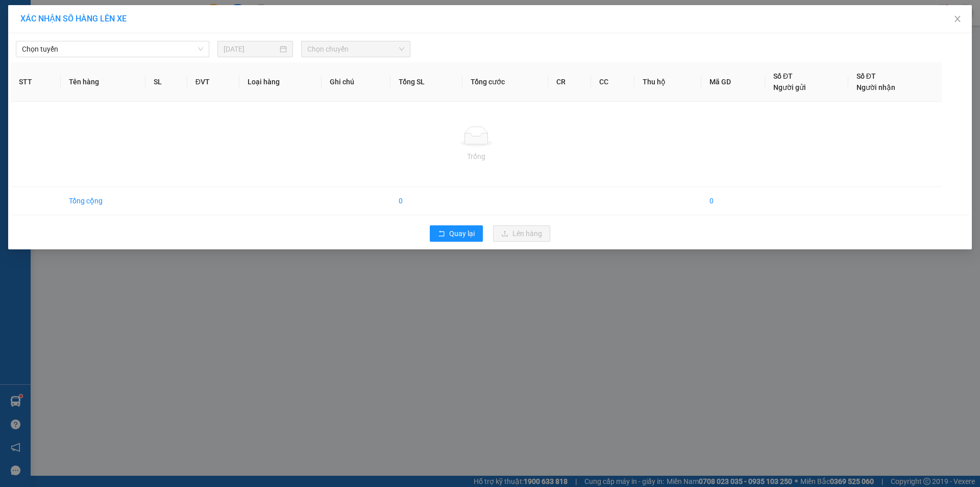  What do you see at coordinates (462, 233) in the screenshot?
I see `span: Quay lại` at bounding box center [462, 233].